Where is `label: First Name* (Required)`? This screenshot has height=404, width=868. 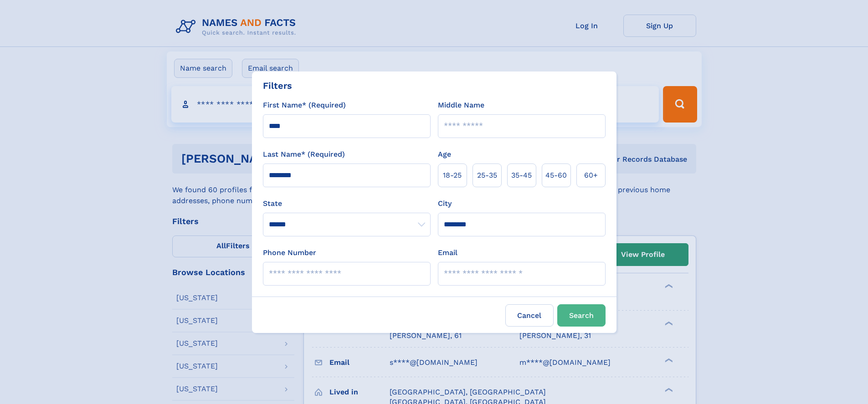 label: First Name* (Required) is located at coordinates (304, 105).